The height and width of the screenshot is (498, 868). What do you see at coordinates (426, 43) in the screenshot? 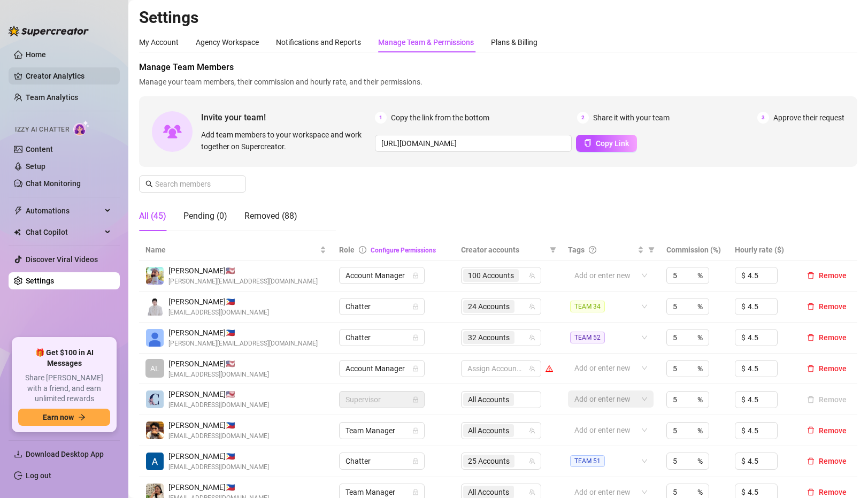
I see `div: Manage Team & Permissions` at bounding box center [426, 43].